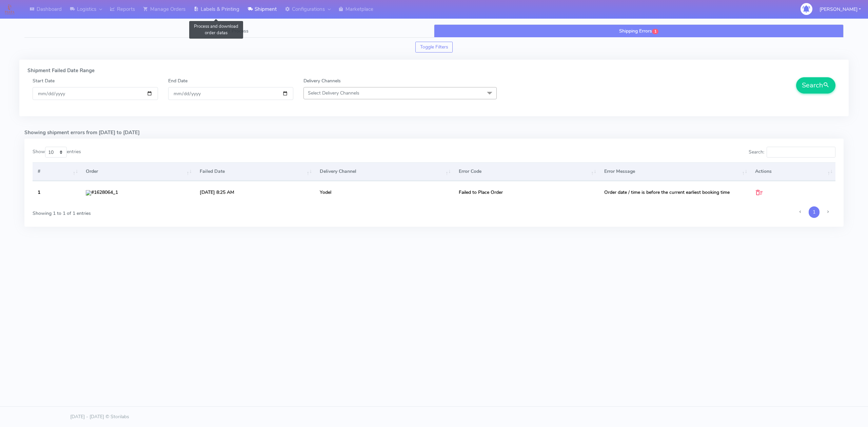  Describe the element at coordinates (816, 86) in the screenshot. I see `button: Search` at that location.